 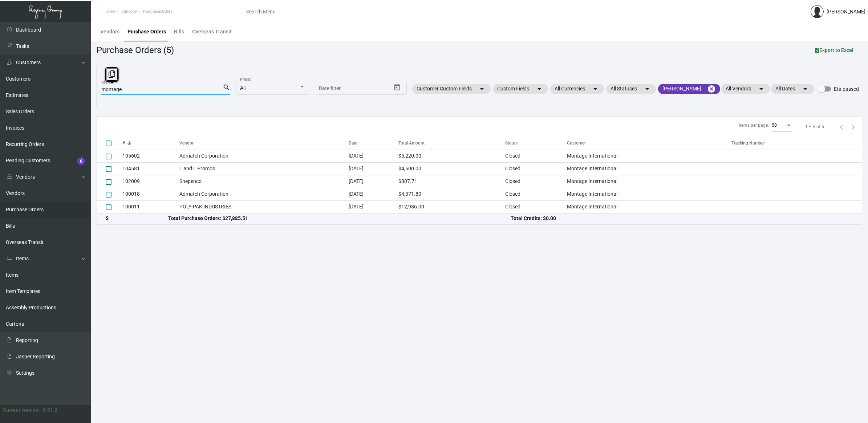 What do you see at coordinates (451, 89) in the screenshot?
I see `mat-chip: Customer Custom Fields` at bounding box center [451, 89].